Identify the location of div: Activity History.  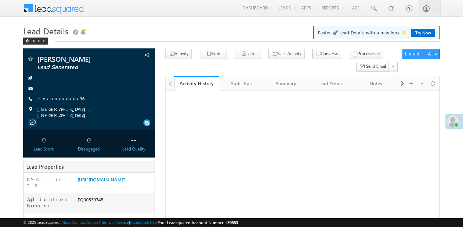
(197, 83).